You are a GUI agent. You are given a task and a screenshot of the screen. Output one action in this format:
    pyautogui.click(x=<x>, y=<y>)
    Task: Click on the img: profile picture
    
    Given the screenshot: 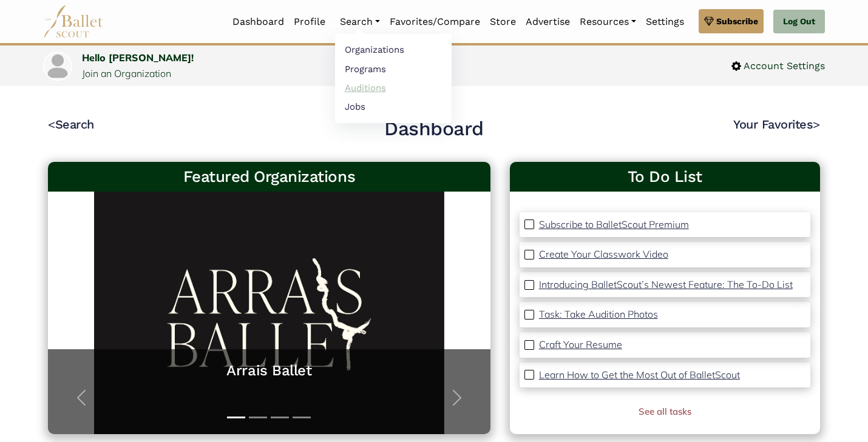 What is the action you would take?
    pyautogui.click(x=58, y=66)
    